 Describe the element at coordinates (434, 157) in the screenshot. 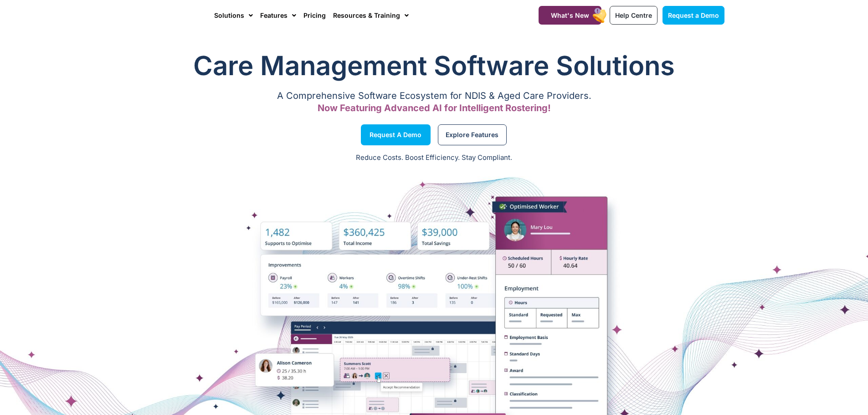

I see `p: Reduce Costs. Boost Efficiency. Stay Compliant.` at that location.